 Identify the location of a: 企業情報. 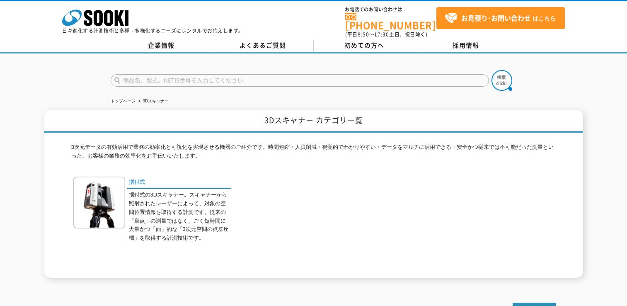
(161, 46).